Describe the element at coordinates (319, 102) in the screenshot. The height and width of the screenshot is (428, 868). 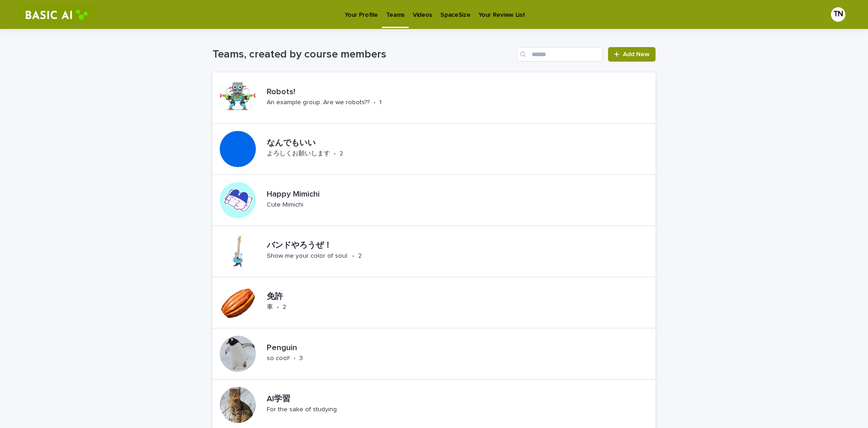
I see `p: An example group. Are we robots??` at that location.